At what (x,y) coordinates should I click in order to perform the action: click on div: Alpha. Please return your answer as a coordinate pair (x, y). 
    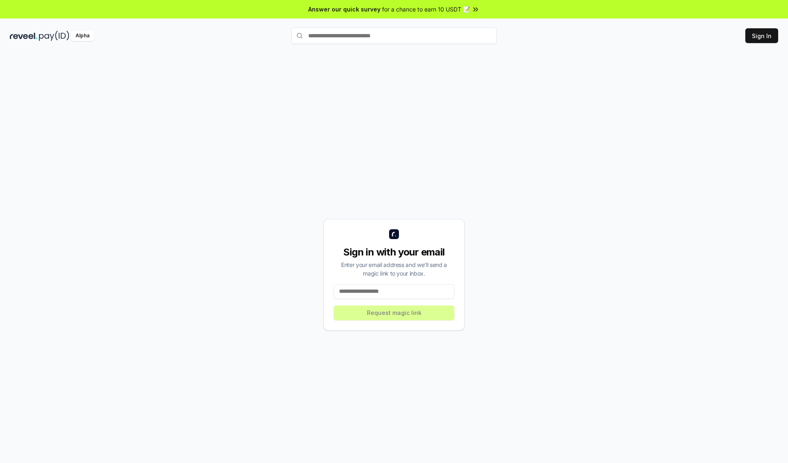
    Looking at the image, I should click on (82, 36).